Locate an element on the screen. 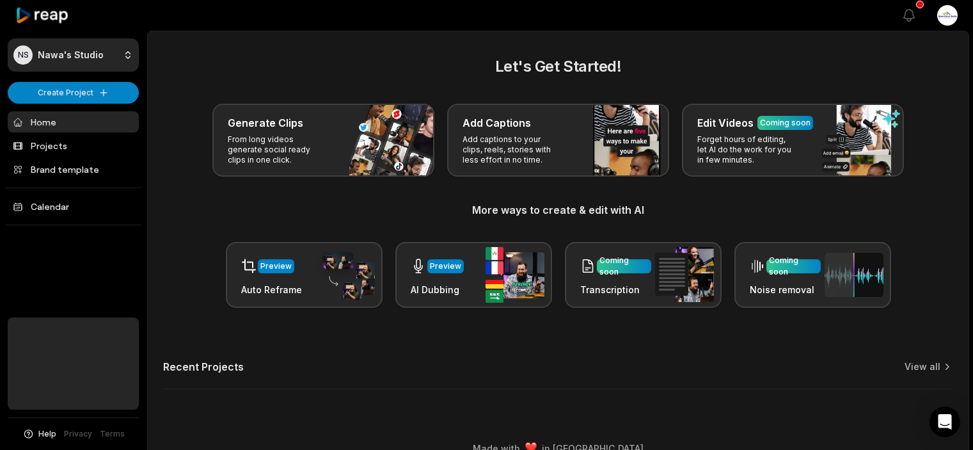  h3: Add Captions is located at coordinates (497, 123).